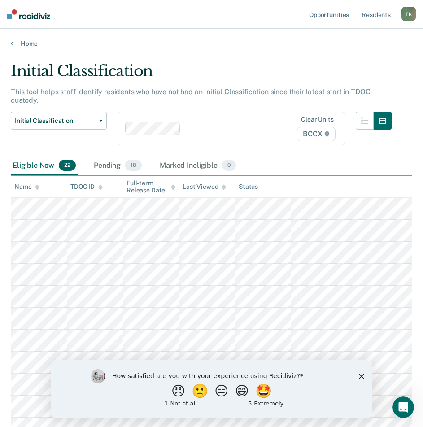  I want to click on button: Initial Classification, so click(59, 121).